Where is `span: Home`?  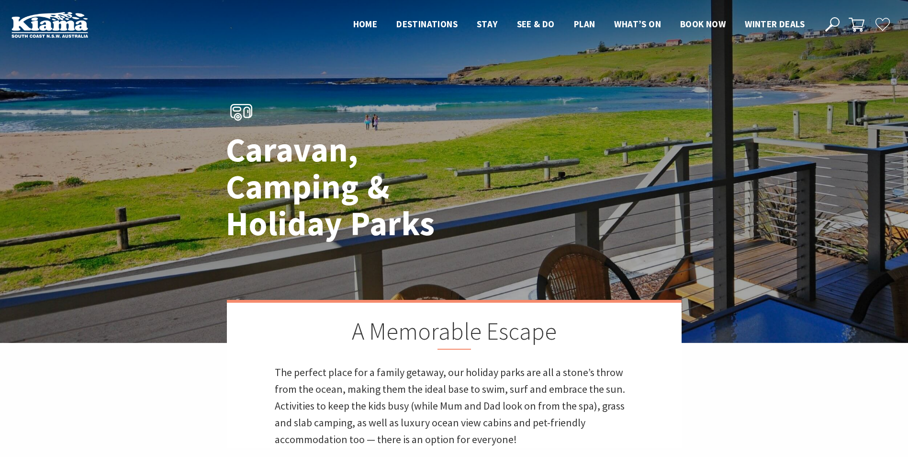 span: Home is located at coordinates (365, 24).